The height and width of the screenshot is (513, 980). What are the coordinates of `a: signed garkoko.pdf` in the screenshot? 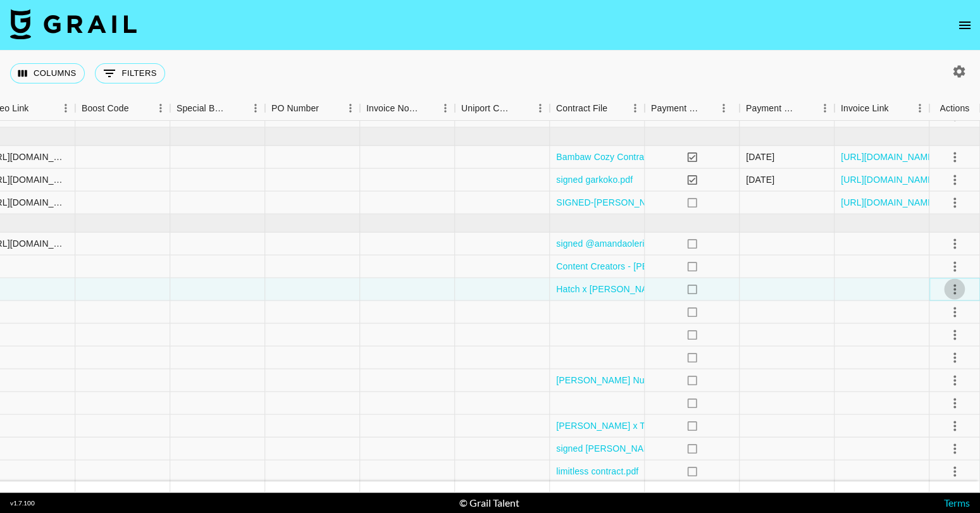 It's located at (594, 180).